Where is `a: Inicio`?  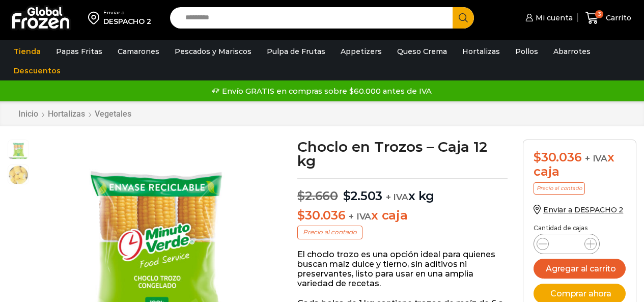 a: Inicio is located at coordinates (28, 113).